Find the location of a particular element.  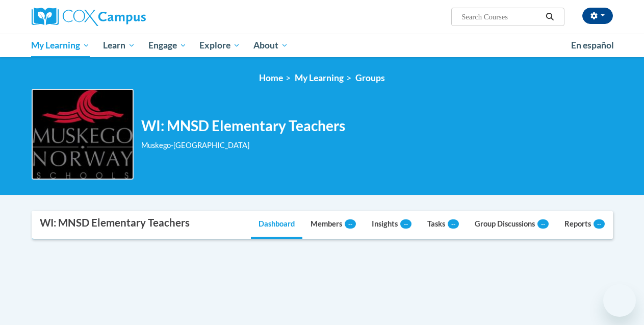

button: Account Settings is located at coordinates (597, 16).